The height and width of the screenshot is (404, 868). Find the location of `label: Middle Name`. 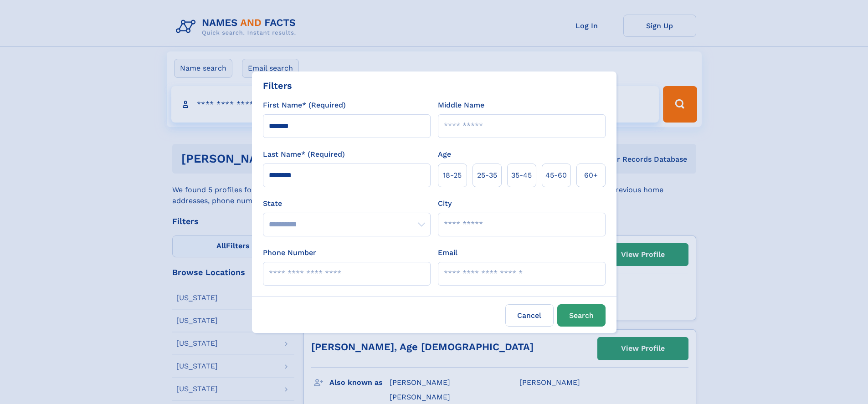

label: Middle Name is located at coordinates (461, 105).